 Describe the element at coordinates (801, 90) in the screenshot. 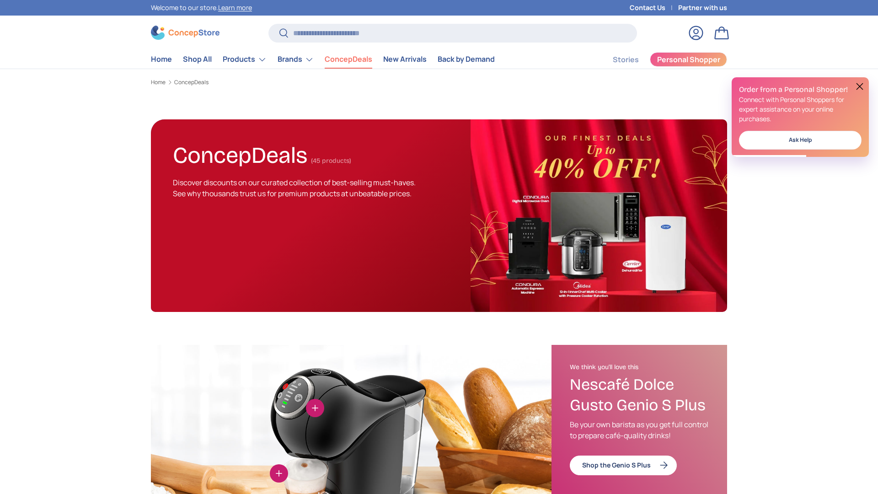

I see `h2: Order from a Personal Shopper!` at that location.